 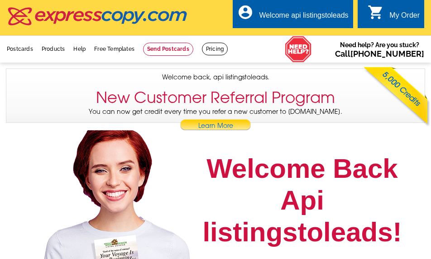 I want to click on span: Need help? Are you stuck?, so click(x=380, y=49).